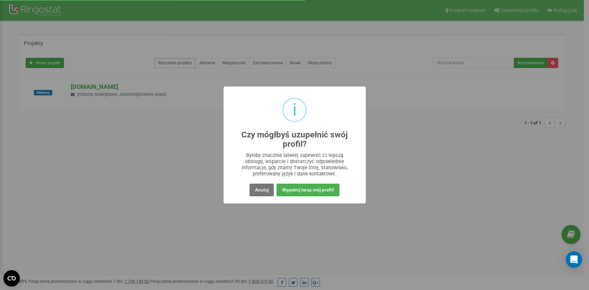 The image size is (589, 290). I want to click on button: Anuluj, so click(261, 190).